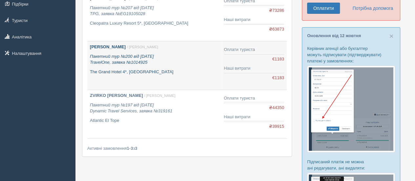 The image size is (415, 181). I want to click on p: Підписаний платіж не можна ані редагувати, ані видаляти:, so click(351, 165).